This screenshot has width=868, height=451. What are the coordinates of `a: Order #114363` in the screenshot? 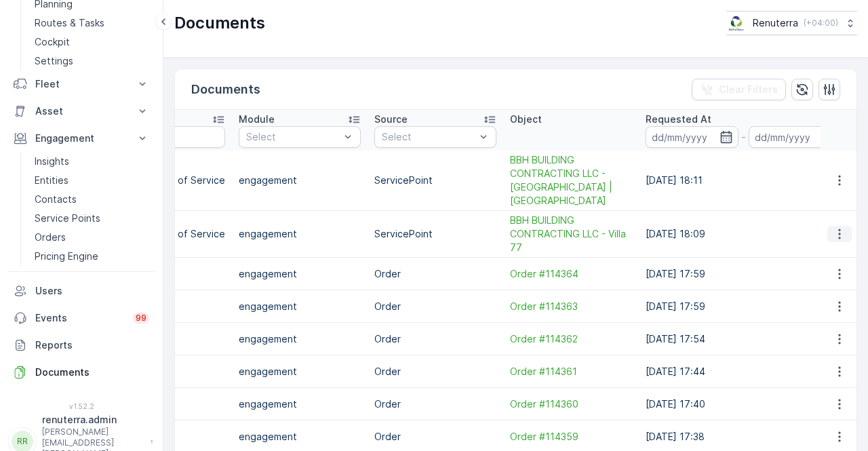 It's located at (571, 306).